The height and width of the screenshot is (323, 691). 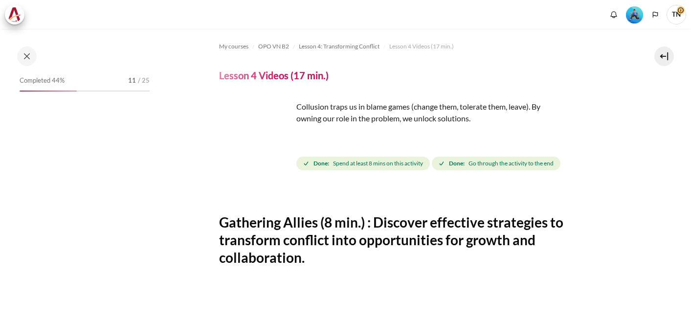 I want to click on div: Level #3, so click(x=634, y=14).